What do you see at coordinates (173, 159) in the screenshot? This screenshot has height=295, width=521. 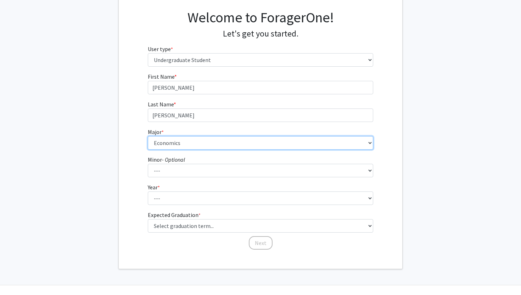 I see `i: - Optional` at bounding box center [173, 159].